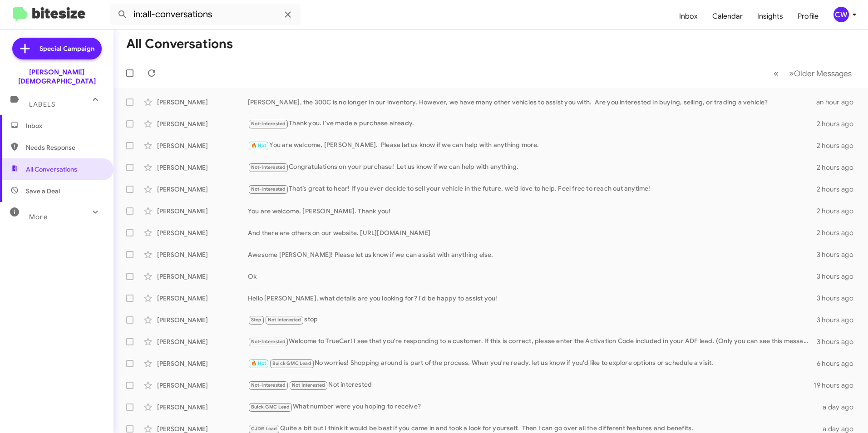  What do you see at coordinates (837, 385) in the screenshot?
I see `div: 19 hours ago` at bounding box center [837, 385].